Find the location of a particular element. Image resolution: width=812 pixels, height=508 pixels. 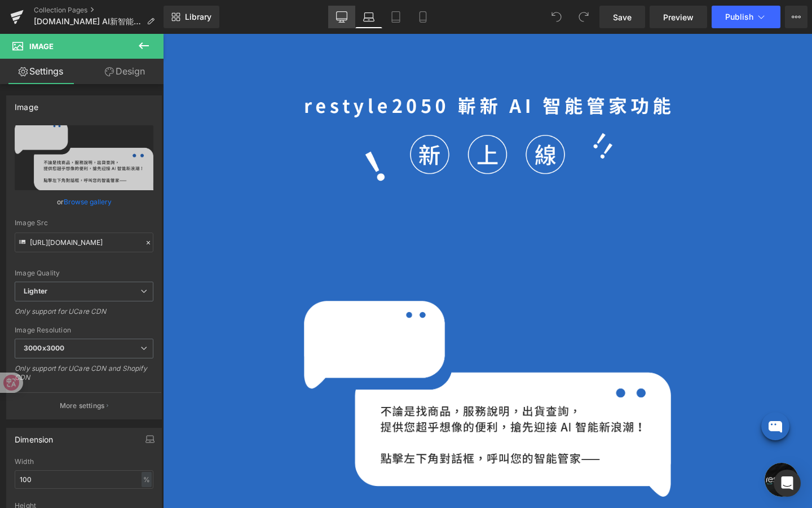

a: Design is located at coordinates (124, 71).